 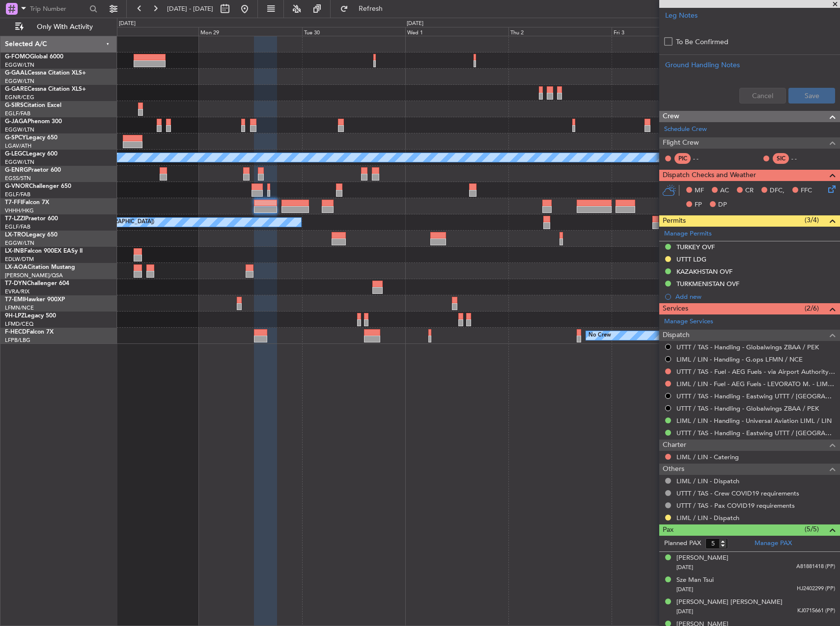 What do you see at coordinates (20, 97) in the screenshot?
I see `a: EGNR/CEG` at bounding box center [20, 97].